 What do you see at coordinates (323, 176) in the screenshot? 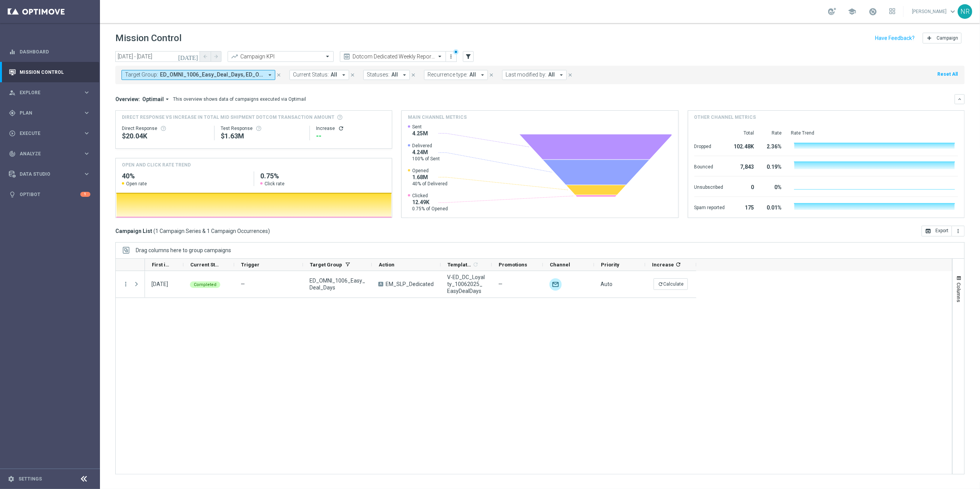
I see `h2: 0.75%` at bounding box center [323, 176].